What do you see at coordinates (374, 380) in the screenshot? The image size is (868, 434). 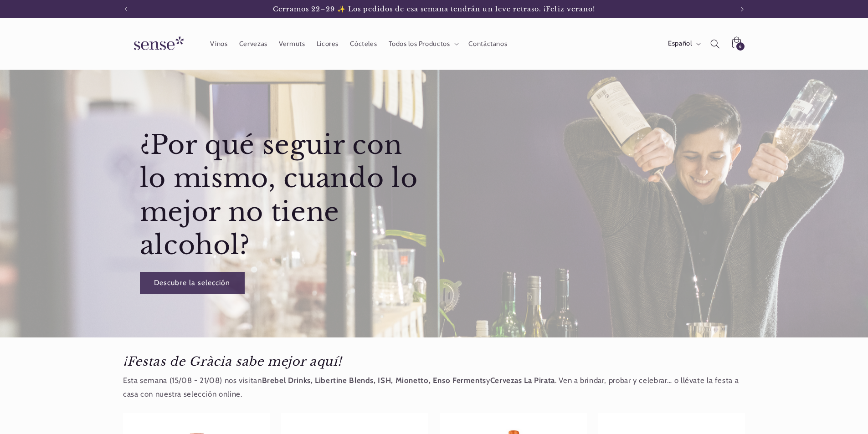 I see `strong: Brebel Drinks, Libertine Blends, ISH, Mionetto, Enso Ferments` at bounding box center [374, 380].